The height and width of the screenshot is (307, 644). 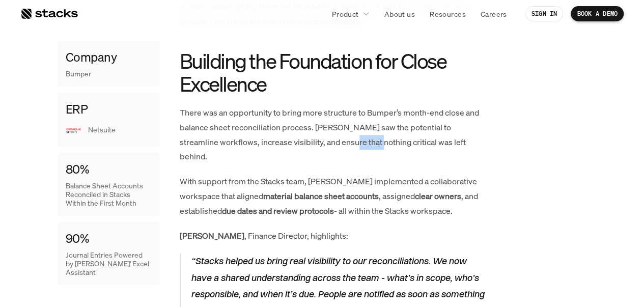 What do you see at coordinates (278, 211) in the screenshot?
I see `strong: due dates and review protocols` at bounding box center [278, 211].